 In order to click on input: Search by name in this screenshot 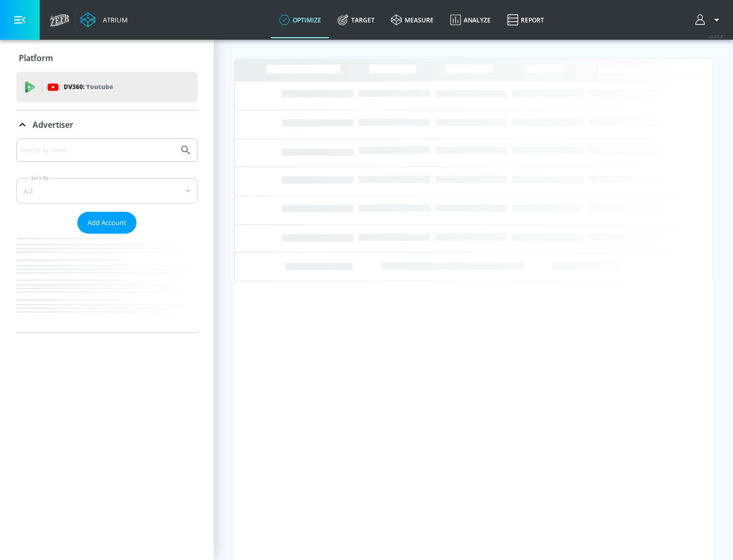, I will do `click(97, 150)`.